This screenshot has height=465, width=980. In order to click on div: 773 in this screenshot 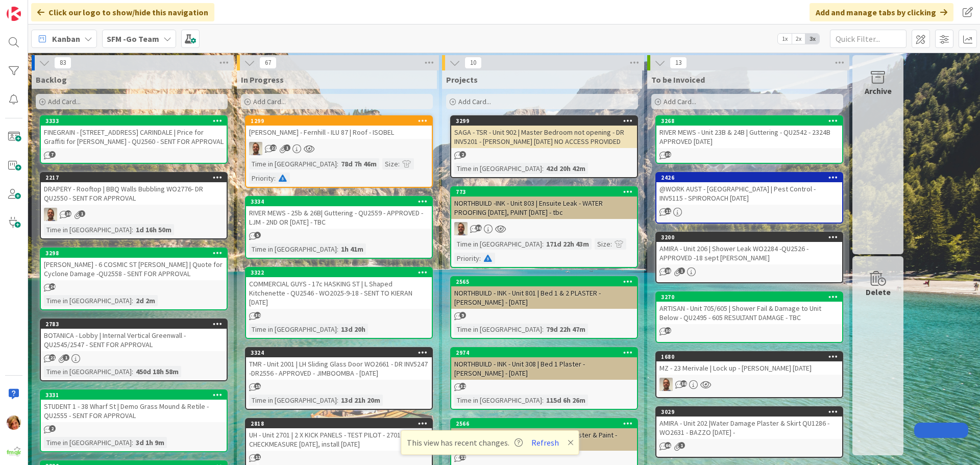, I will do `click(546, 192)`.